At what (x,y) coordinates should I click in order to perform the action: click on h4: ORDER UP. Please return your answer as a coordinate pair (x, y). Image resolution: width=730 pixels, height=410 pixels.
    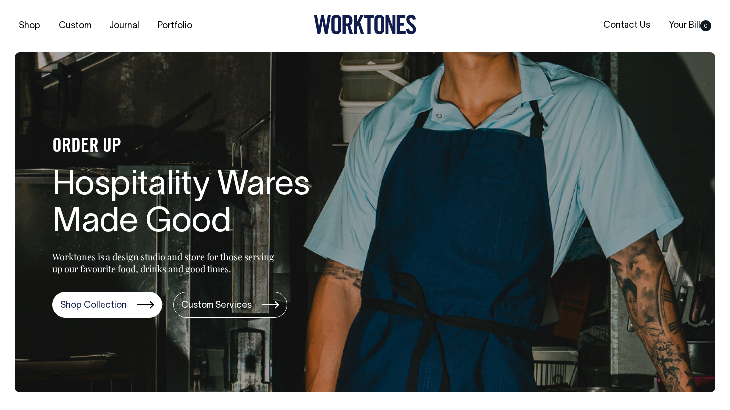
    Looking at the image, I should click on (212, 147).